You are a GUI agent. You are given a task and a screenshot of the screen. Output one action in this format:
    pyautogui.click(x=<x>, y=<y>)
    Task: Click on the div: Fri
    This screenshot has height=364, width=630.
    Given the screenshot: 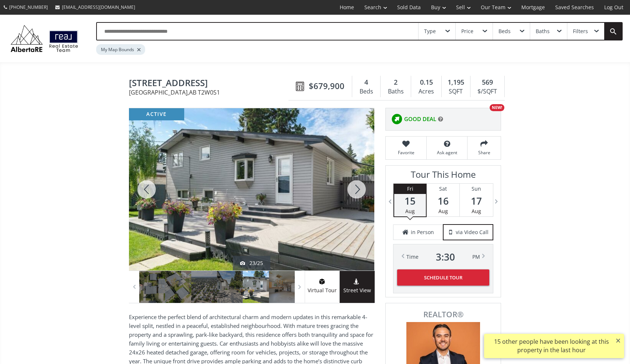 What is the action you would take?
    pyautogui.click(x=410, y=189)
    